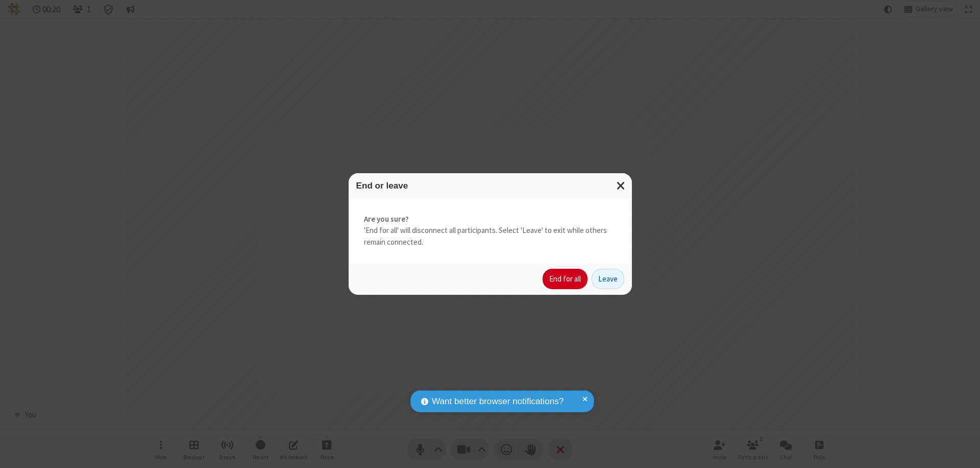 The image size is (980, 468). I want to click on button: Close modal, so click(621, 186).